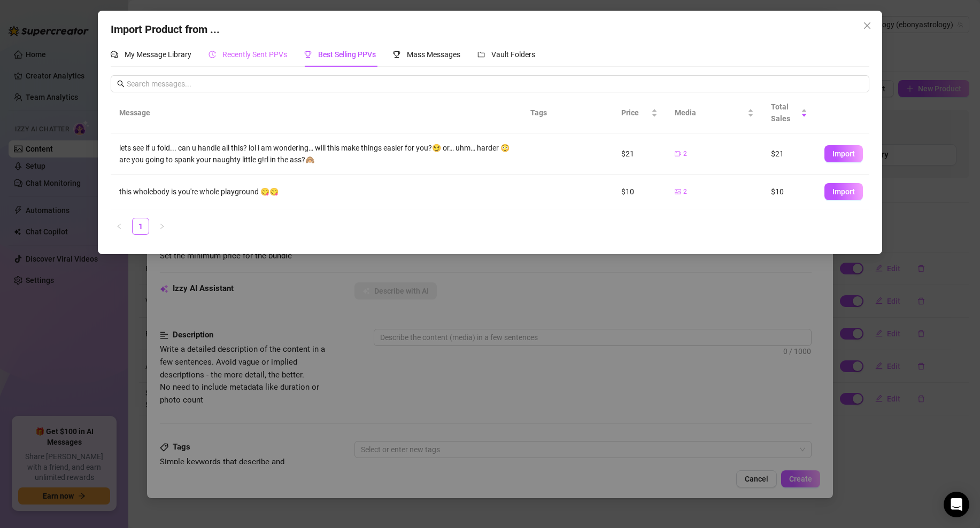 The width and height of the screenshot is (980, 528). Describe the element at coordinates (678, 192) in the screenshot. I see `span: picture` at that location.